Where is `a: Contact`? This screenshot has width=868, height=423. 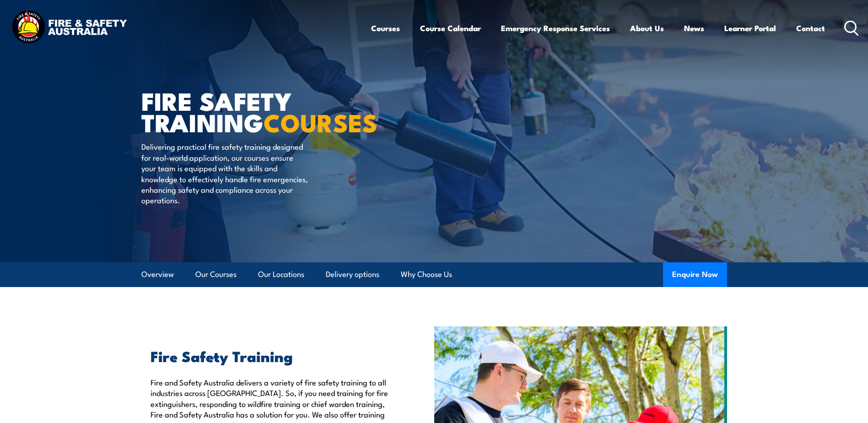 a: Contact is located at coordinates (810, 28).